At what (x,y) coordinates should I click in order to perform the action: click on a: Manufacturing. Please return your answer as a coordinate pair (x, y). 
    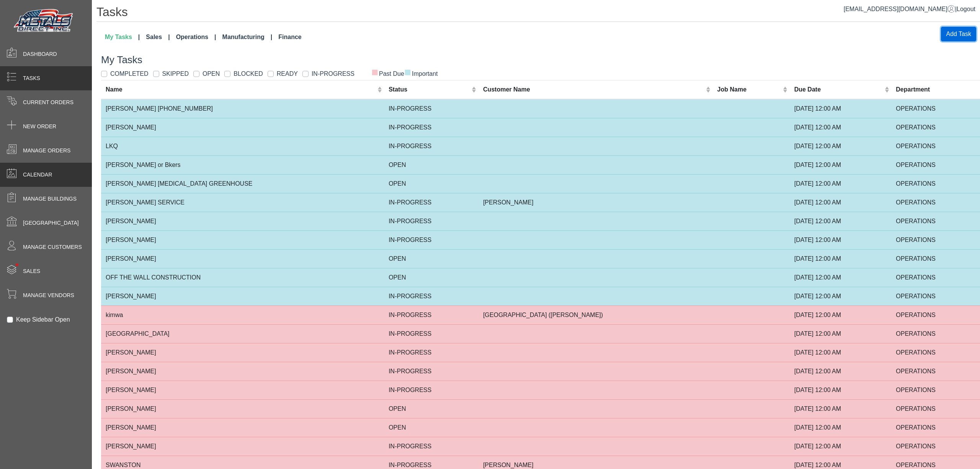
    Looking at the image, I should click on (247, 37).